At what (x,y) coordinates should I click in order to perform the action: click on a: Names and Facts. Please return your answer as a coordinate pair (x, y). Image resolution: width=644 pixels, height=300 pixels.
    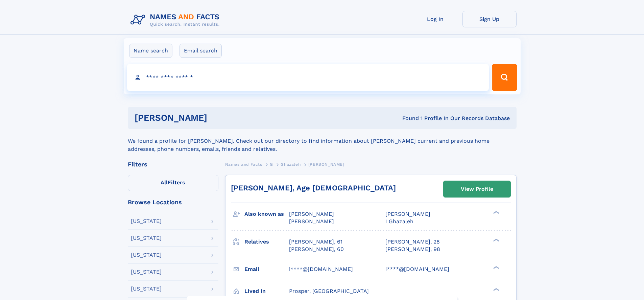
    Looking at the image, I should click on (244, 164).